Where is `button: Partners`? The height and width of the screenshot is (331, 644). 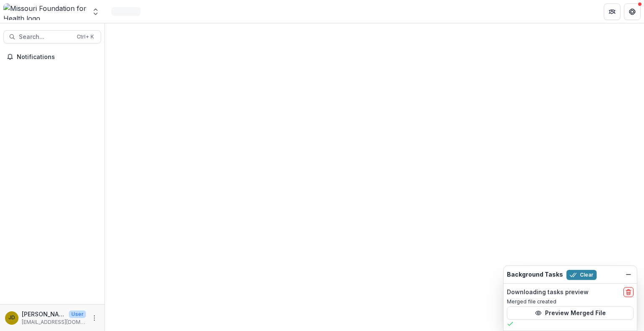
button: Partners is located at coordinates (612, 12).